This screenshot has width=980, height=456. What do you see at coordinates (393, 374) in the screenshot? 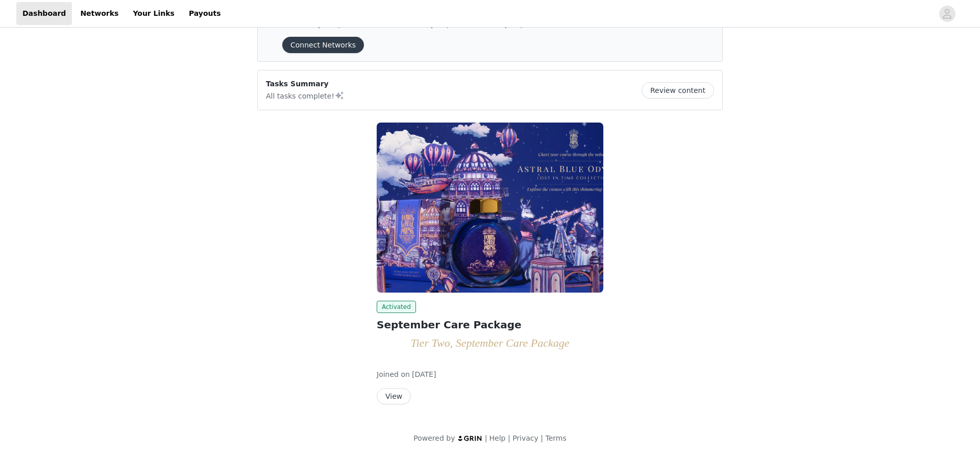
I see `span: Joined on` at bounding box center [393, 374].